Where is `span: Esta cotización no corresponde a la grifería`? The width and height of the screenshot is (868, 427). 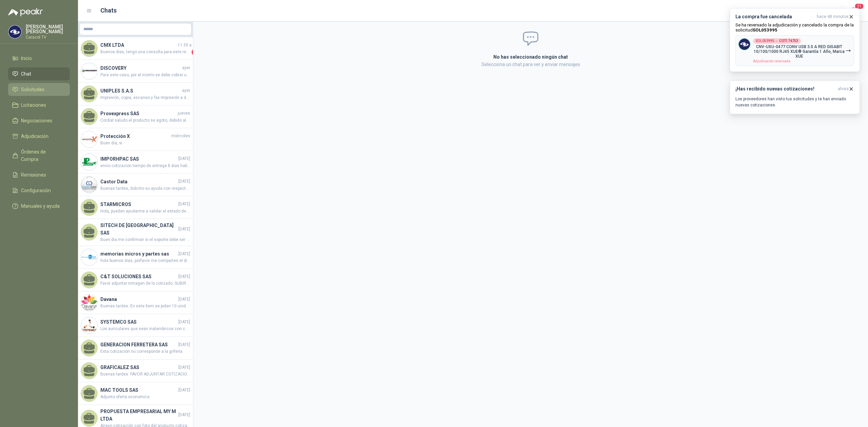 span: Esta cotización no corresponde a la grifería is located at coordinates (146, 352).